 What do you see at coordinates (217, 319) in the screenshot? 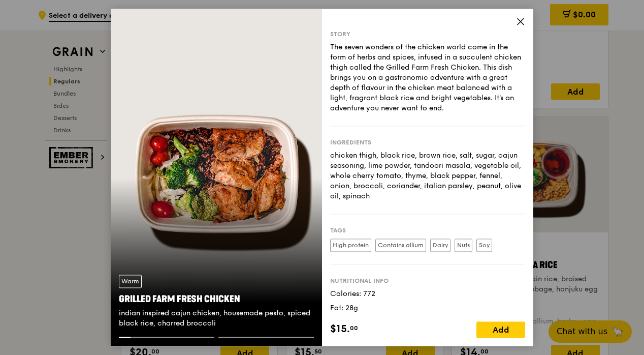
I see `div: indian inspired cajun chicken, housemade pesto, spiced black rice, charred broccoli` at bounding box center [217, 319].